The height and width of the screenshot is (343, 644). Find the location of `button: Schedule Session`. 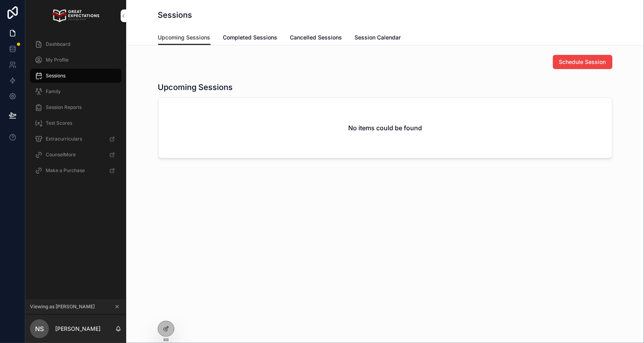

button: Schedule Session is located at coordinates (582, 62).